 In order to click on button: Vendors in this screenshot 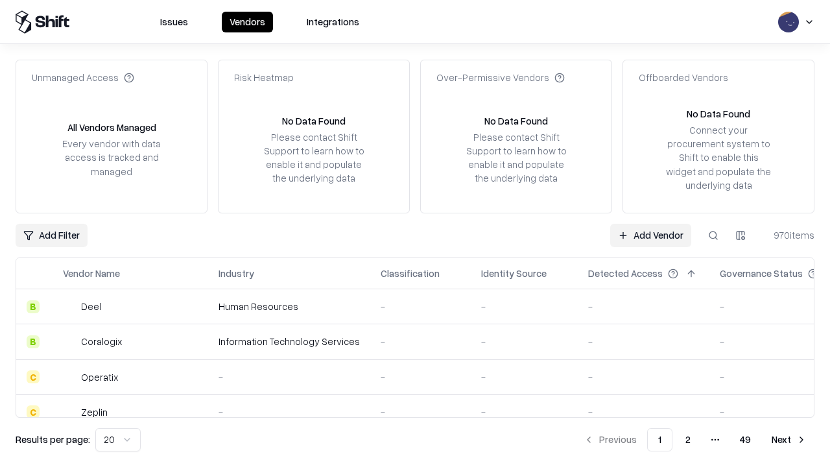, I will do `click(247, 22)`.